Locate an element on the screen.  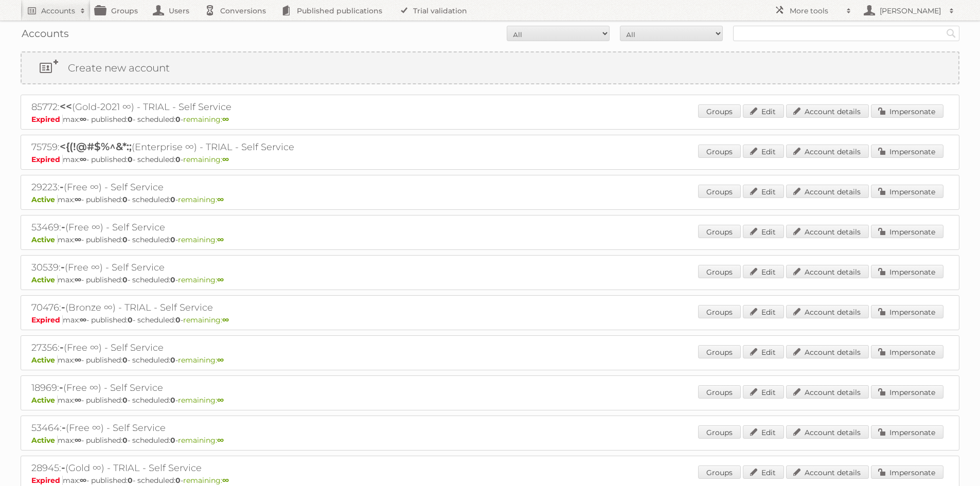
h2: 27356: (Free ∞) - Self Service is located at coordinates (211, 348).